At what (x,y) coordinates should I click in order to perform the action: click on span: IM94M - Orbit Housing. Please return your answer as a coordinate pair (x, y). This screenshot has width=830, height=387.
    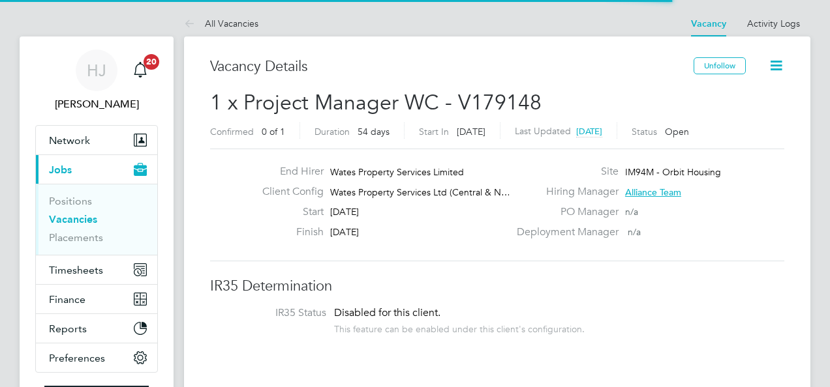
    Looking at the image, I should click on (672, 172).